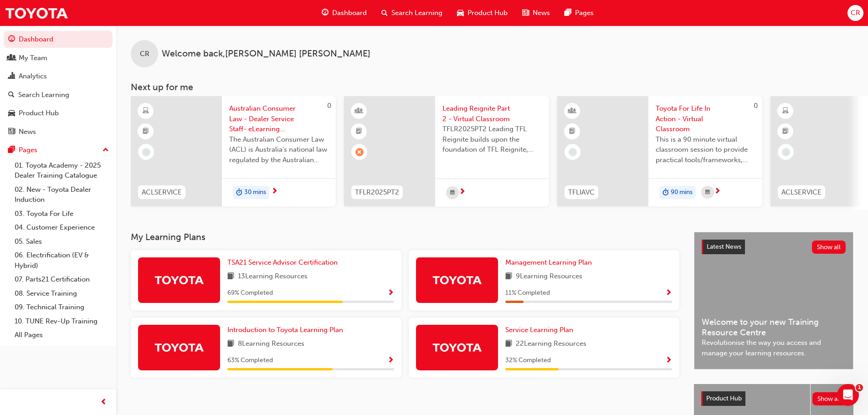 This screenshot has height=415, width=868. Describe the element at coordinates (859, 388) in the screenshot. I see `span: 1` at that location.